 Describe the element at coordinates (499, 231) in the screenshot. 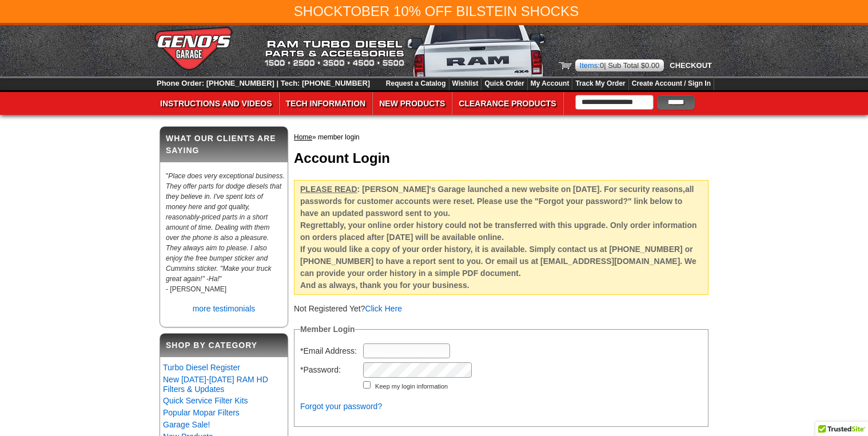

I see `em: Regrettably, your online order history could not be transferred with this upgrade. Only order inf...` at that location.